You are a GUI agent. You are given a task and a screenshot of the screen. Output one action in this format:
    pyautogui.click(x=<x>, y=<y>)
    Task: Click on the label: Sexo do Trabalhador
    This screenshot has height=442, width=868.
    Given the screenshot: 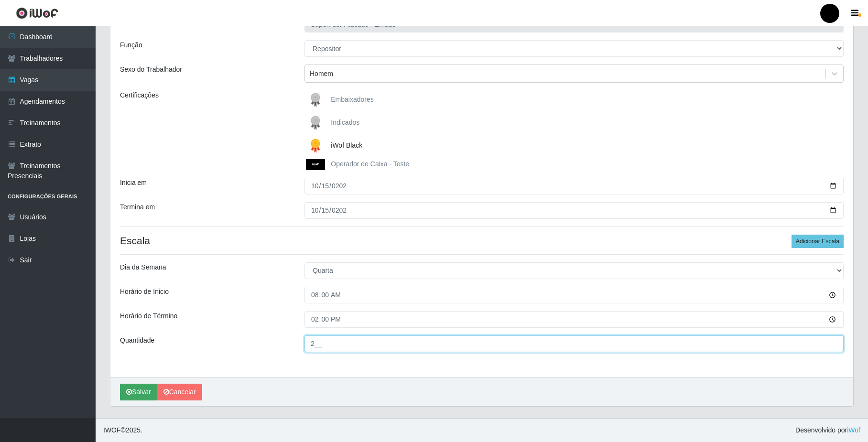 What is the action you would take?
    pyautogui.click(x=151, y=69)
    